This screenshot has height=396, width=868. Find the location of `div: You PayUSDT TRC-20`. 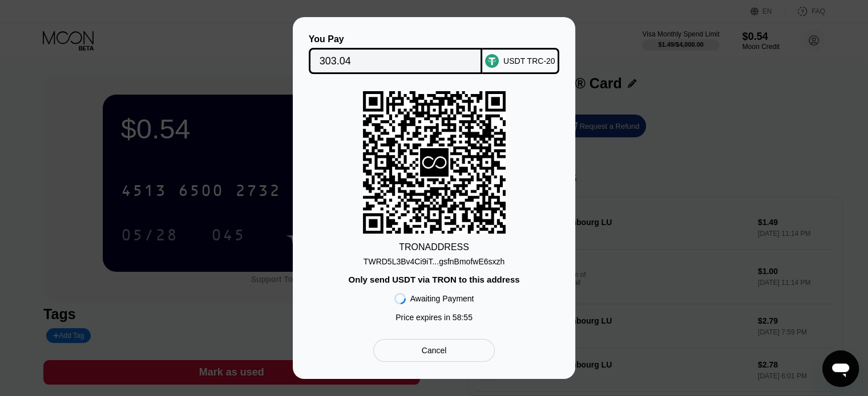

div: You PayUSDT TRC-20 is located at coordinates (434, 54).